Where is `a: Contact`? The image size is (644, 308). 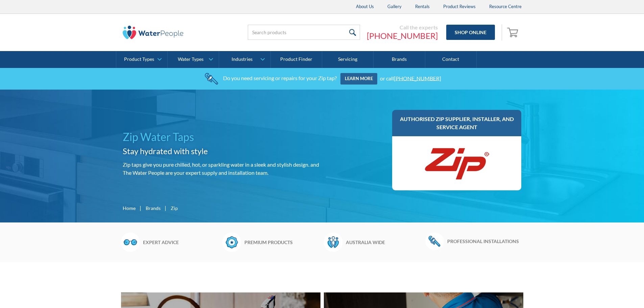 a: Contact is located at coordinates (451, 59).